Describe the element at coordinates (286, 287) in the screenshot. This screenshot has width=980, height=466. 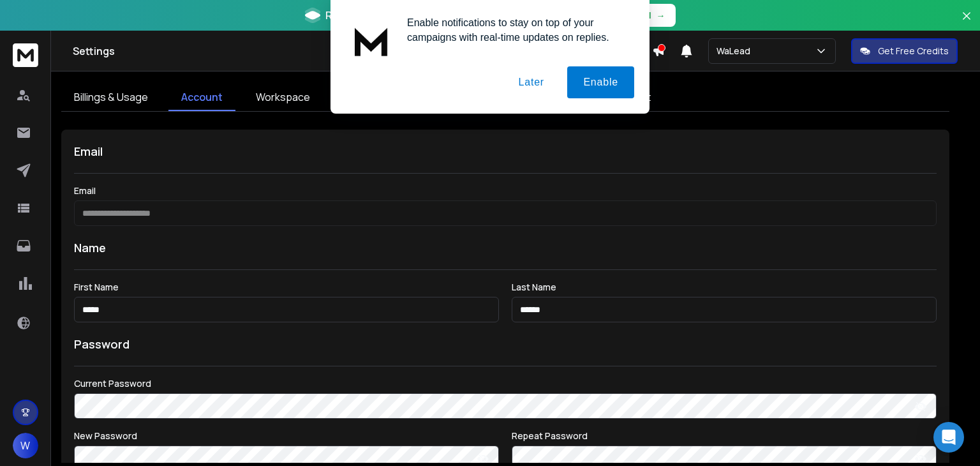
I see `label: First Name` at that location.